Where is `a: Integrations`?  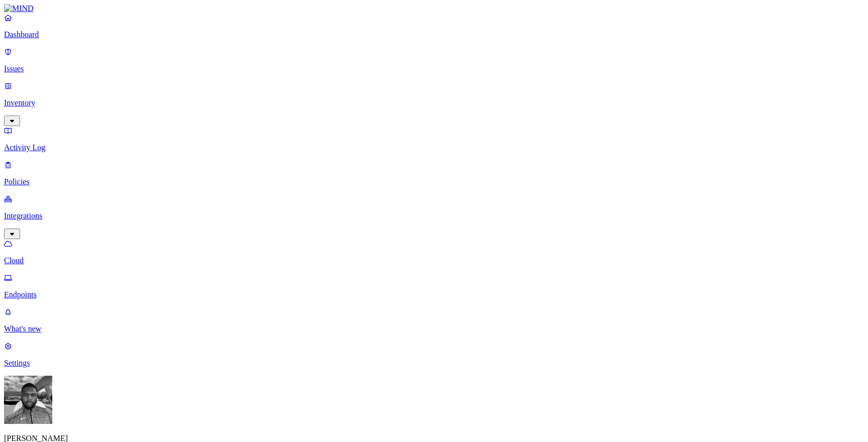 a: Integrations is located at coordinates (434, 215).